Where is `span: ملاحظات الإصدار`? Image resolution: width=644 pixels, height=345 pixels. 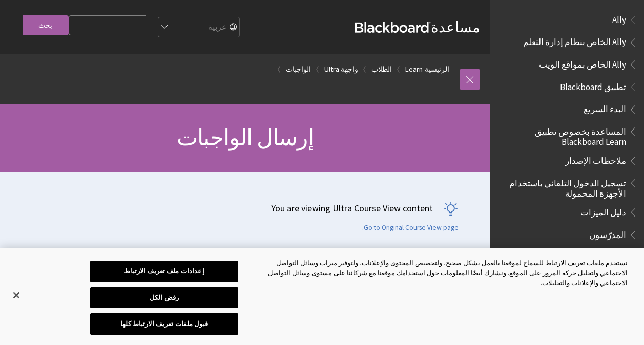
span: ملاحظات الإصدار is located at coordinates (595, 159).